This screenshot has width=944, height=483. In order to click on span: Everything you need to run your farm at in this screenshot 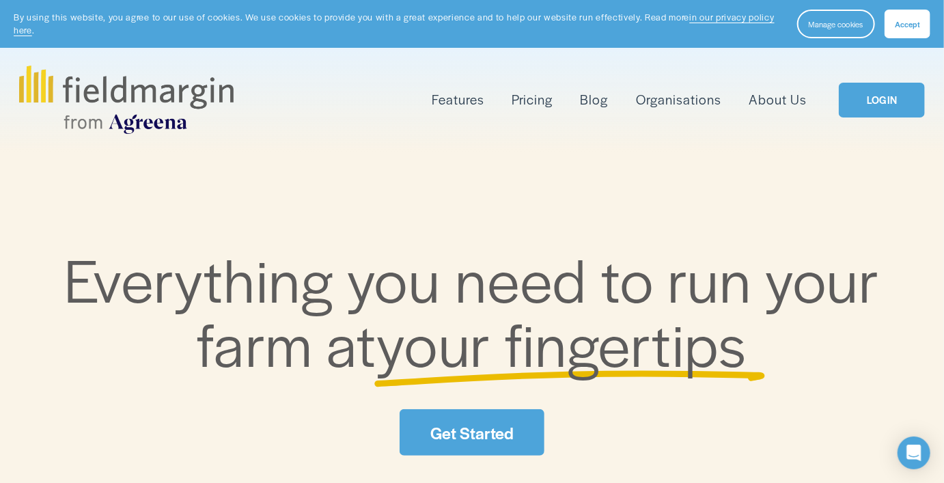, I will do `click(479, 310)`.